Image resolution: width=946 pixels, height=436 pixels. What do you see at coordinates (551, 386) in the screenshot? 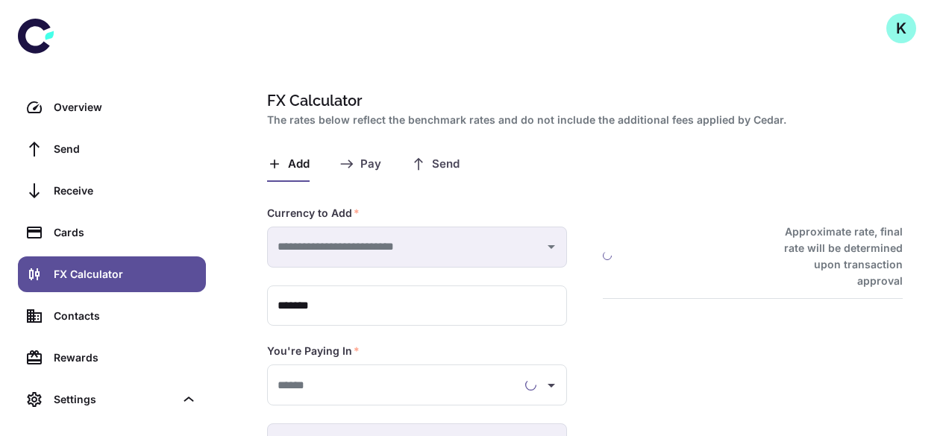
I see `button: Open` at bounding box center [551, 386].